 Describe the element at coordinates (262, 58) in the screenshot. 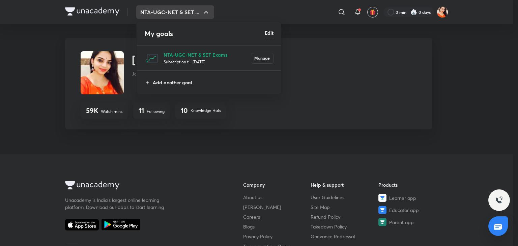

I see `button: Manage` at that location.